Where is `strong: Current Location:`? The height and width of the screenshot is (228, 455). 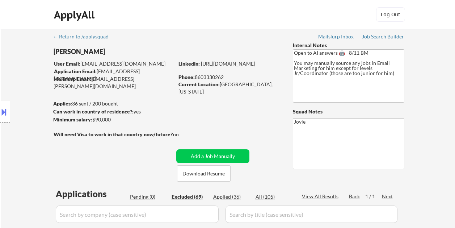 strong: Current Location: is located at coordinates (199, 84).